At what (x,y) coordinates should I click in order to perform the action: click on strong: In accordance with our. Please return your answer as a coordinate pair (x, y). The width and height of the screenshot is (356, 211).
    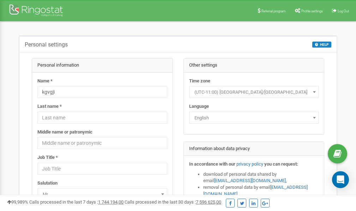
    Looking at the image, I should click on (212, 164).